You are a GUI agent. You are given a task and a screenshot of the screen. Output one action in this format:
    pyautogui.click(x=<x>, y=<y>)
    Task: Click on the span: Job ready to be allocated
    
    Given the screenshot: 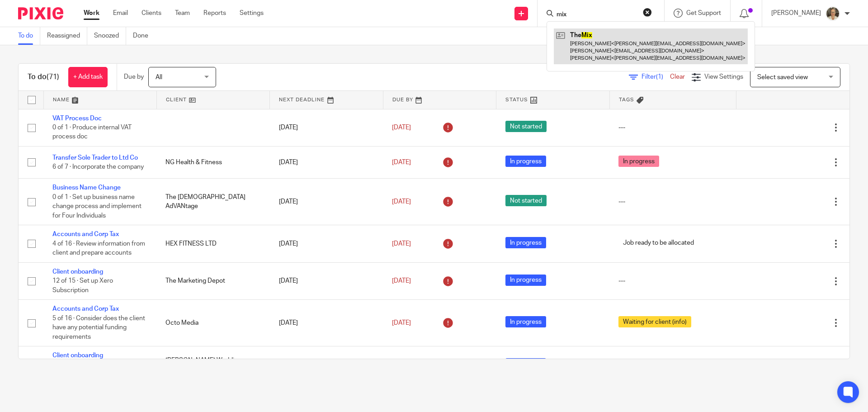 What is the action you would take?
    pyautogui.click(x=658, y=242)
    